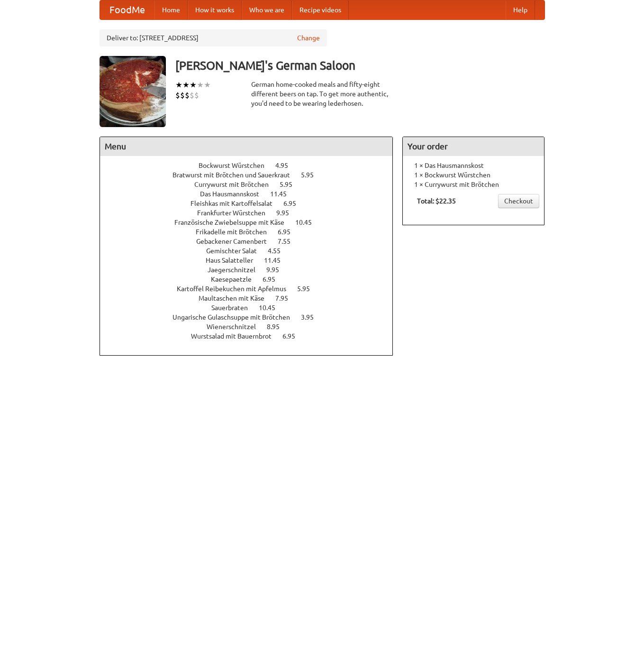 This screenshot has width=644, height=671. What do you see at coordinates (252, 251) in the screenshot?
I see `a: Gemischter Salat 4.55` at bounding box center [252, 251].